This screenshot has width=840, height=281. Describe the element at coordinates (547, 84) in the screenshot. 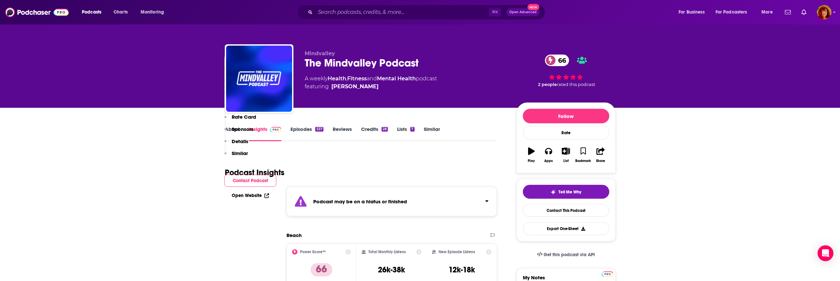

I see `span: 2 people` at that location.